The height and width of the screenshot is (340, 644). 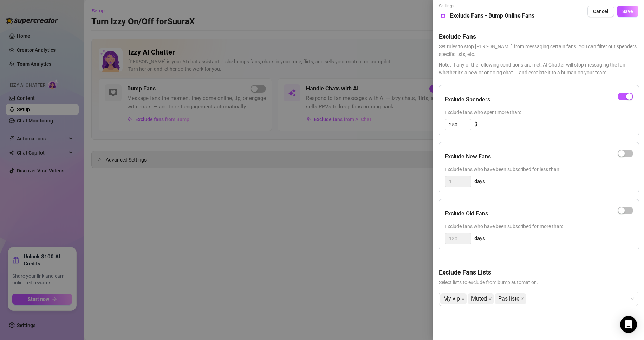 I want to click on div: Open Intercom Messenger, so click(x=629, y=324).